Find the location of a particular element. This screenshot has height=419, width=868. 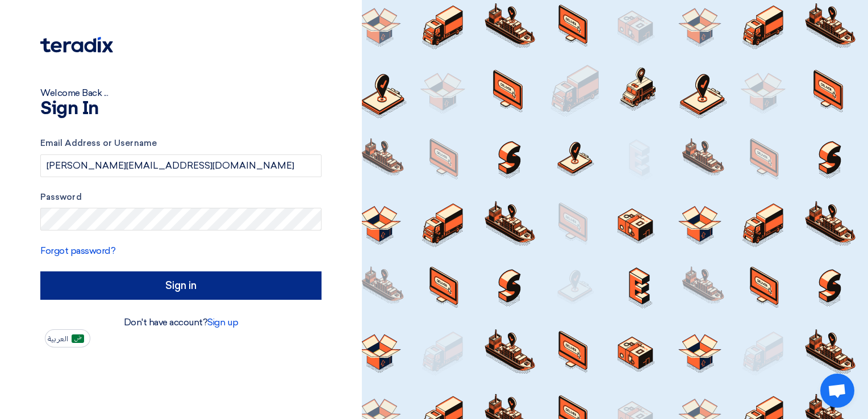

div: Welcome Back ... is located at coordinates (181, 93).